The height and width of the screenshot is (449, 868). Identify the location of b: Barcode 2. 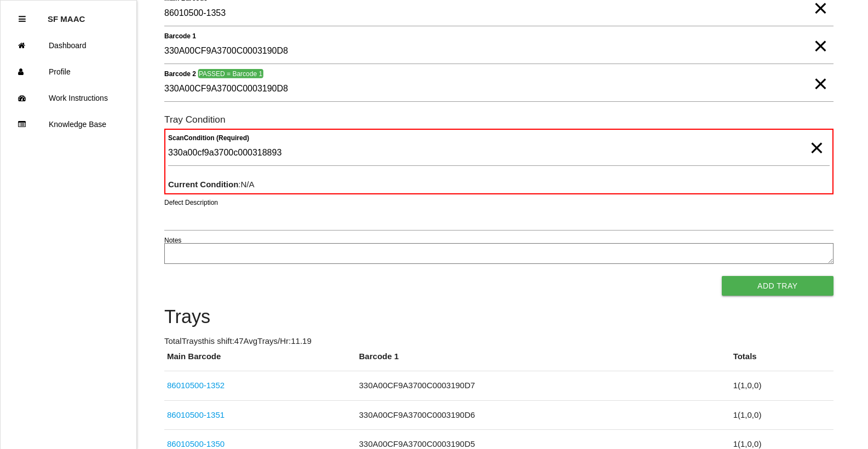
(180, 73).